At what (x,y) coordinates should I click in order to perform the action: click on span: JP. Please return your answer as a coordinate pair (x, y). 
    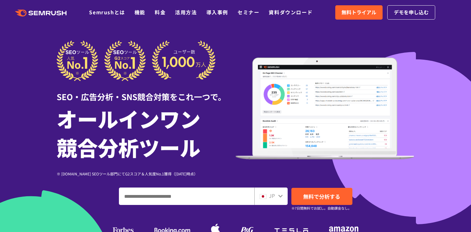
    Looking at the image, I should click on (272, 196).